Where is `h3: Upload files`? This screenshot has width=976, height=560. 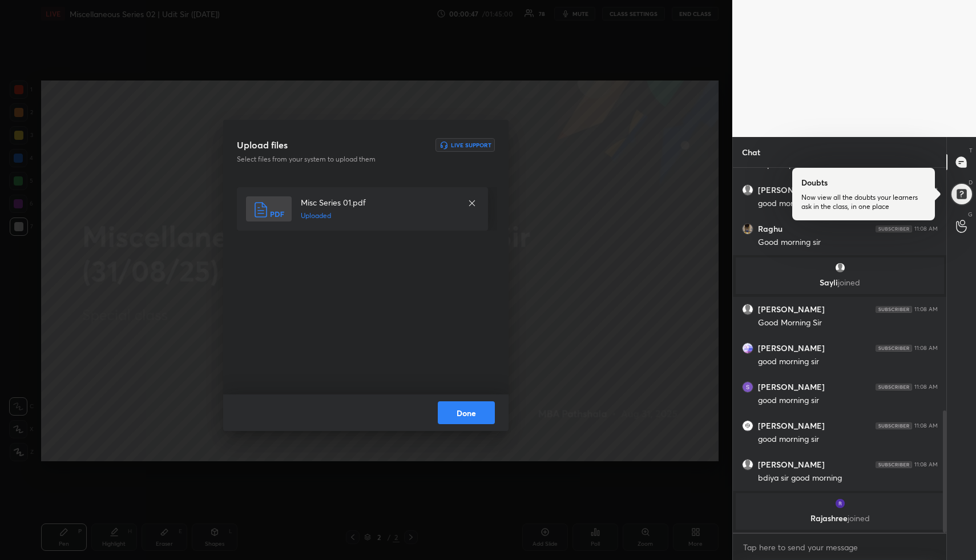
h3: Upload files is located at coordinates (262, 145).